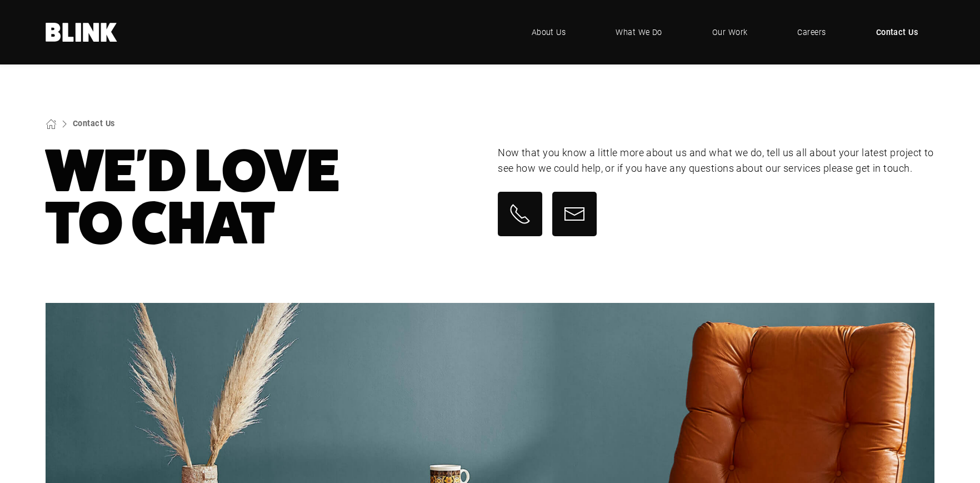 The width and height of the screenshot is (980, 483). What do you see at coordinates (897, 33) in the screenshot?
I see `span: Contact Us` at bounding box center [897, 33].